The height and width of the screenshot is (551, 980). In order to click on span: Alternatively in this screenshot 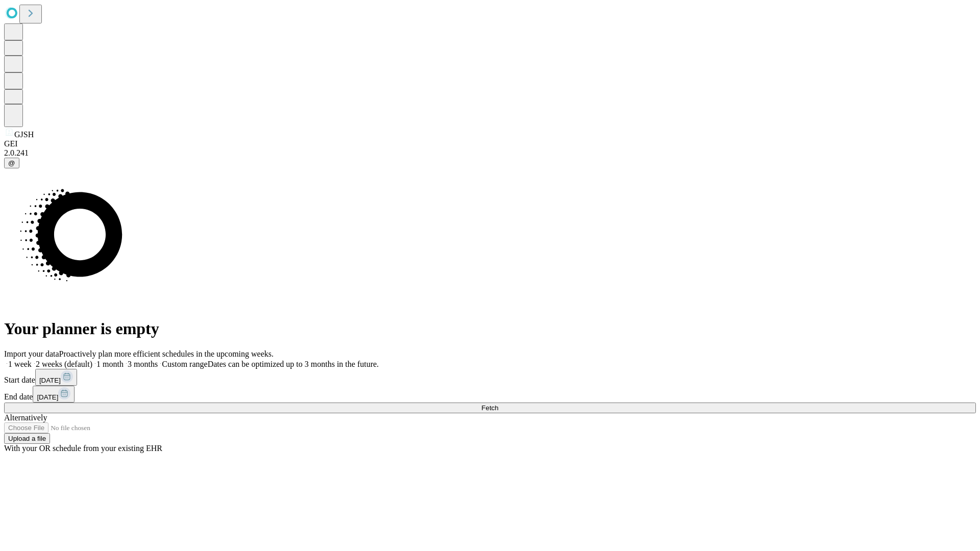, I will do `click(25, 418)`.